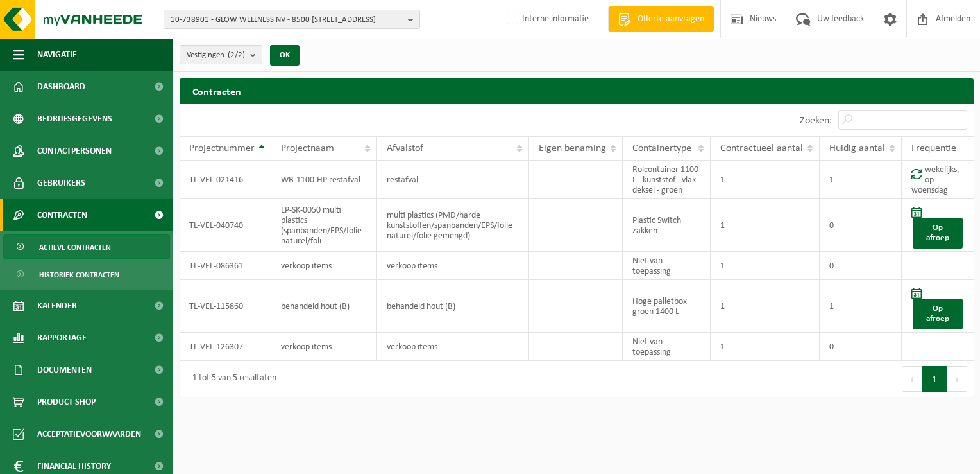  What do you see at coordinates (57, 306) in the screenshot?
I see `span: Kalender` at bounding box center [57, 306].